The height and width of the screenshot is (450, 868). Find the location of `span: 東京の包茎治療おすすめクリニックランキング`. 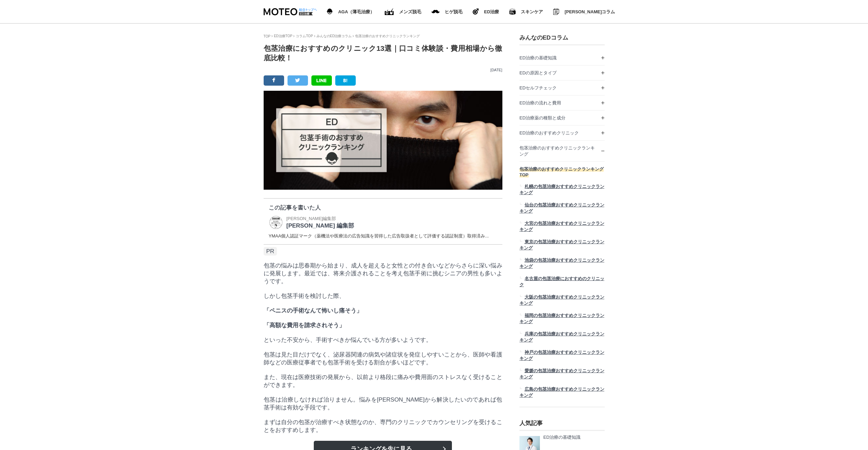

span: 東京の包茎治療おすすめクリニックランキング is located at coordinates (562, 245).